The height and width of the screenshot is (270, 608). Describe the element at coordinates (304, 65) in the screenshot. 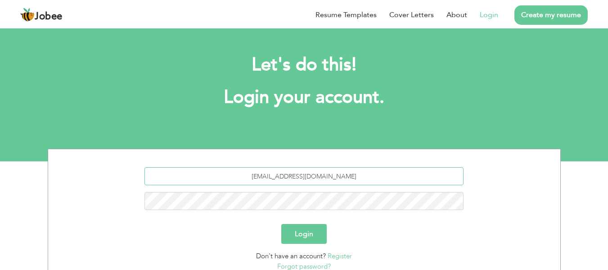

I see `h2: Let's do this!` at that location.